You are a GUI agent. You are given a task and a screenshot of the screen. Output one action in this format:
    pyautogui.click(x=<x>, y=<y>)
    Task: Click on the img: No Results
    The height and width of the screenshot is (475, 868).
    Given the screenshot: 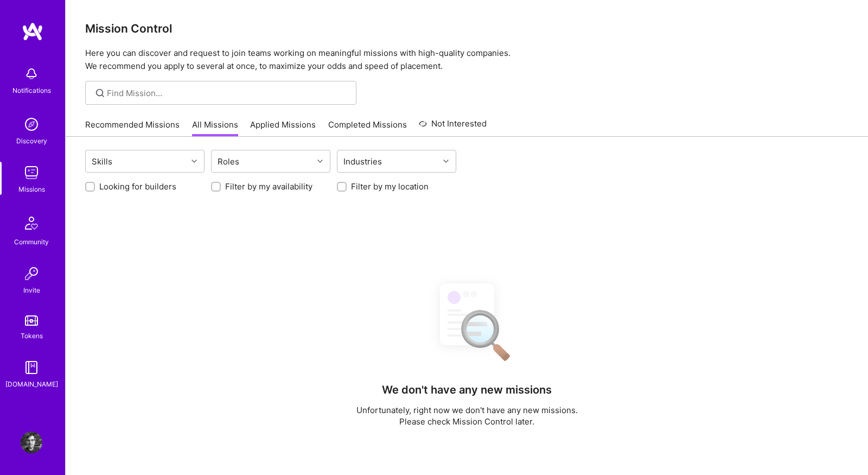 What is the action you would take?
    pyautogui.click(x=467, y=321)
    